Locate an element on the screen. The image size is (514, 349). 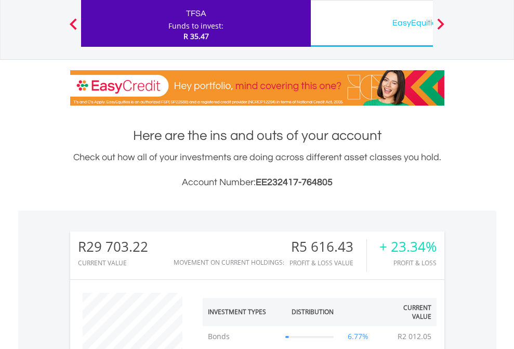
span: R 35.47 is located at coordinates (196, 36).